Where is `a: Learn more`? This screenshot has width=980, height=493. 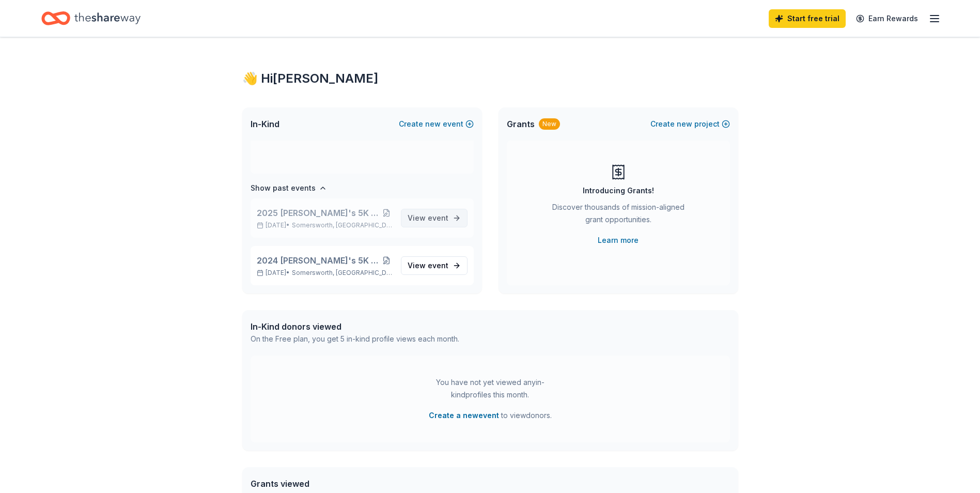 a: Learn more is located at coordinates (618, 240).